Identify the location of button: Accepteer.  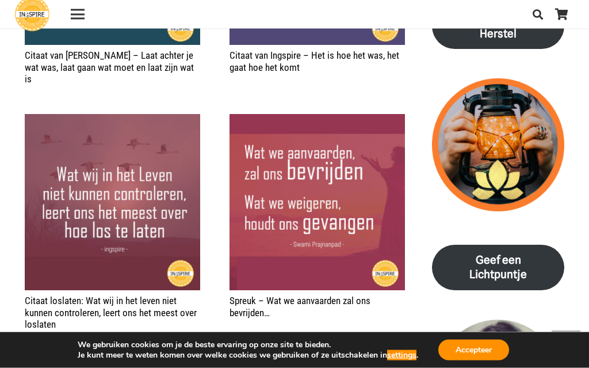
(473, 350).